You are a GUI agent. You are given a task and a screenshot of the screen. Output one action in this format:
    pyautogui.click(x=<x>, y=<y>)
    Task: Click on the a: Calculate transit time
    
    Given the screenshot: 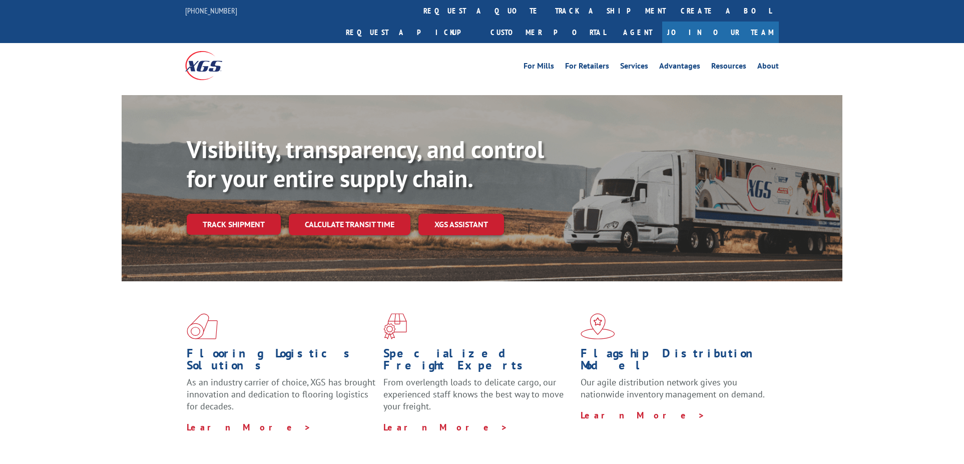 What is the action you would take?
    pyautogui.click(x=349, y=224)
    